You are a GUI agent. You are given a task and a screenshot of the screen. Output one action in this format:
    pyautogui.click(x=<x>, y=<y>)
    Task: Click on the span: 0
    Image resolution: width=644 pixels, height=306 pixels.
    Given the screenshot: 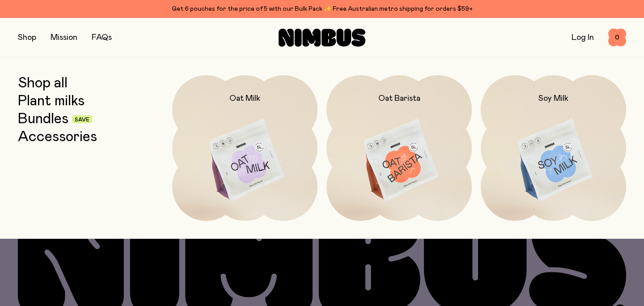 What is the action you would take?
    pyautogui.click(x=618, y=38)
    